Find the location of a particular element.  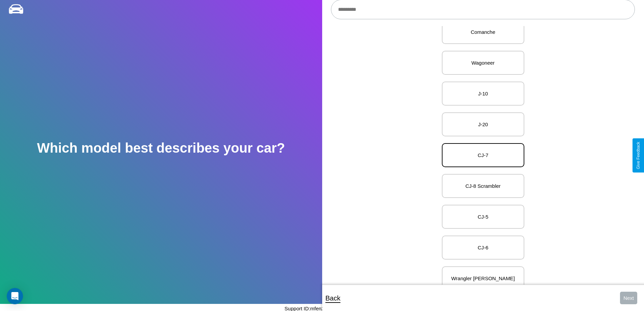

p: Back is located at coordinates (333, 298).